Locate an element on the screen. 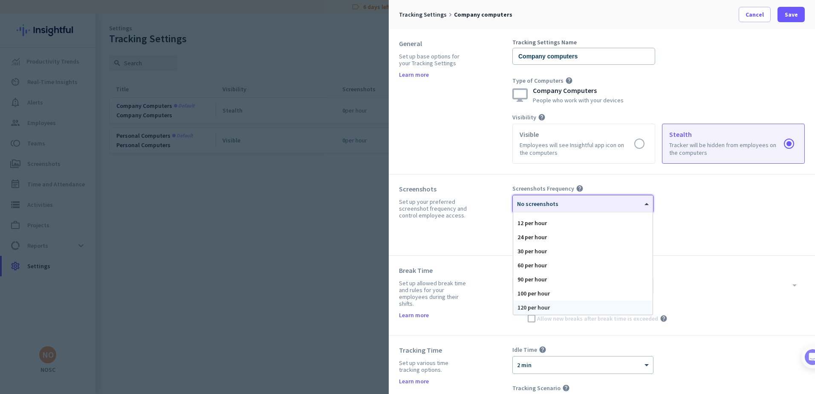 Image resolution: width=815 pixels, height=394 pixels. span: Tracking Scenario is located at coordinates (536, 388).